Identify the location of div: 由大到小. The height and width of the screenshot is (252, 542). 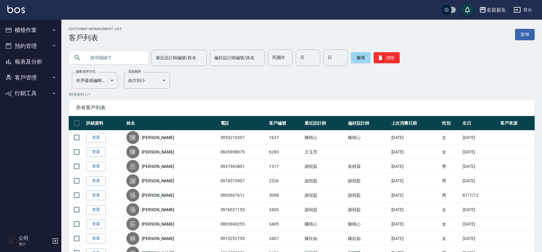
(147, 80).